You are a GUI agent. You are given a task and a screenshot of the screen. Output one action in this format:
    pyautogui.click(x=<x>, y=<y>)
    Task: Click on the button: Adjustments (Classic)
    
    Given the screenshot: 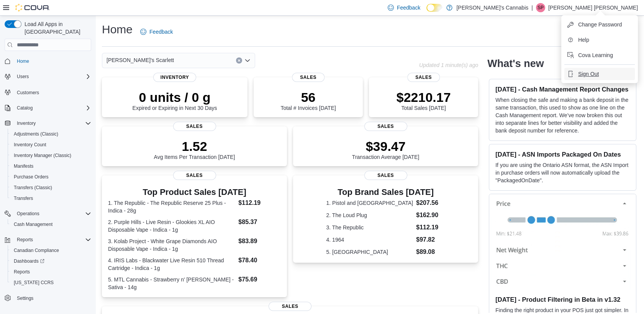 What is the action you would take?
    pyautogui.click(x=51, y=134)
    